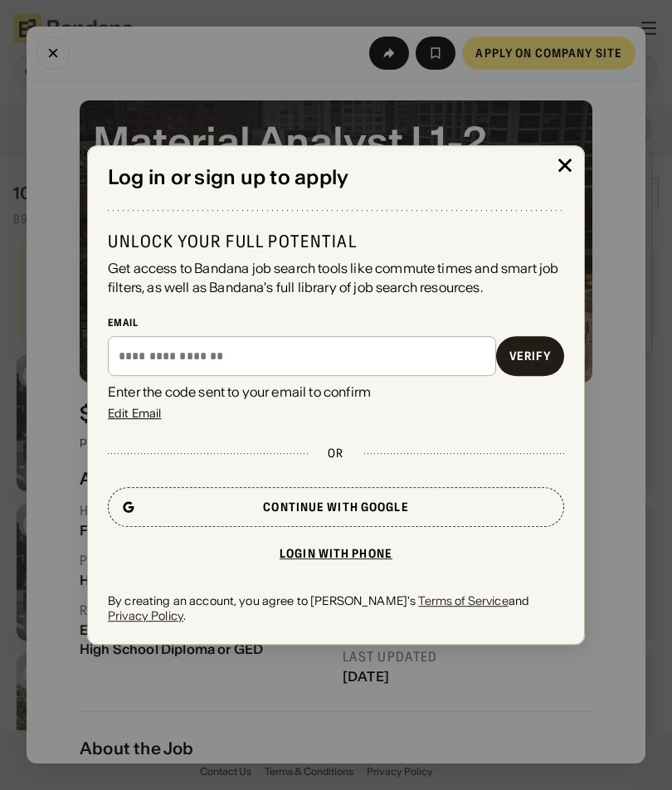 The width and height of the screenshot is (672, 790). I want to click on div: Continue with Google, so click(335, 507).